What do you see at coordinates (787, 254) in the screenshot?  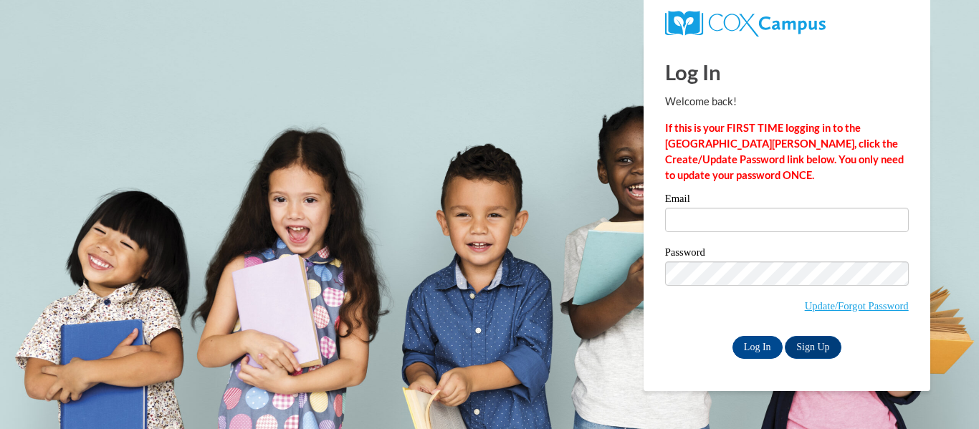 I see `label: Password` at bounding box center [787, 254].